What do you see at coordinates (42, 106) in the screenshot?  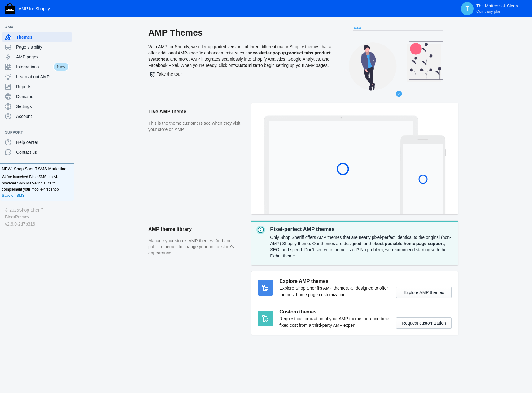 I see `span: Settings` at bounding box center [42, 106].